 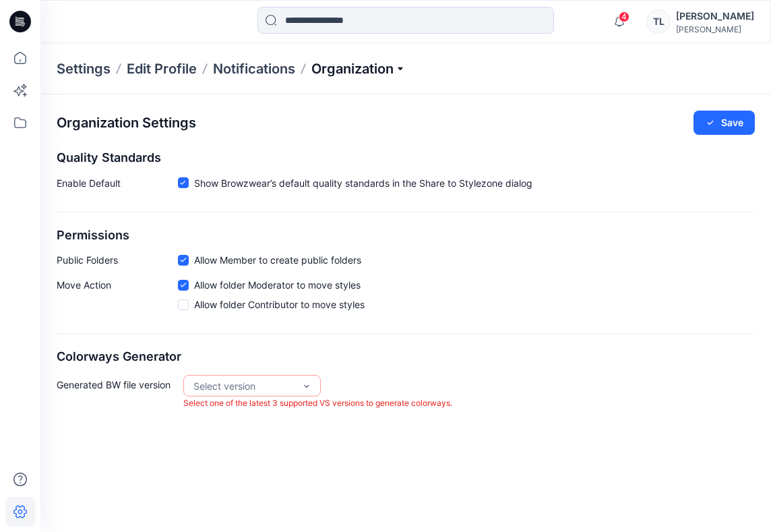 What do you see at coordinates (318, 403) in the screenshot?
I see `p: Select one of the latest 3 supported VS versions to generate colorways.` at bounding box center [318, 403].